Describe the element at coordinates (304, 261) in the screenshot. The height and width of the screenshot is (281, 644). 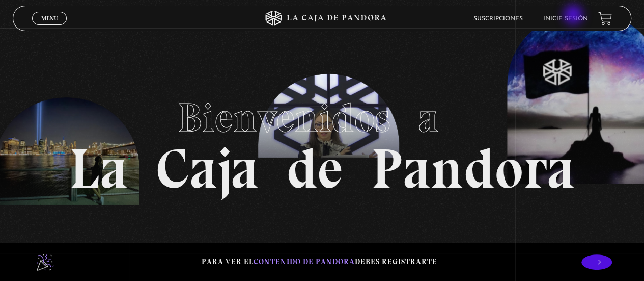
I see `span: contenido de Pandora` at that location.